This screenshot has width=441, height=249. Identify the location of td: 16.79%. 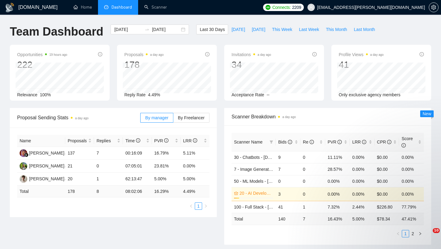
(166, 153).